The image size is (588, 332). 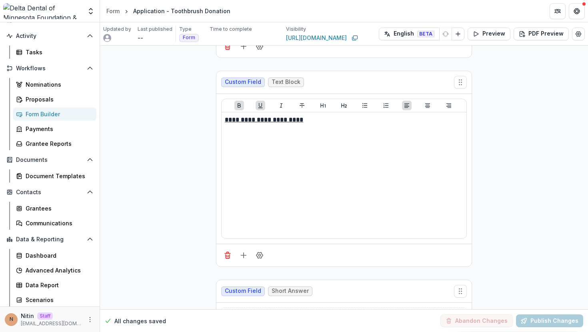 I want to click on button: Heading 1, so click(x=323, y=106).